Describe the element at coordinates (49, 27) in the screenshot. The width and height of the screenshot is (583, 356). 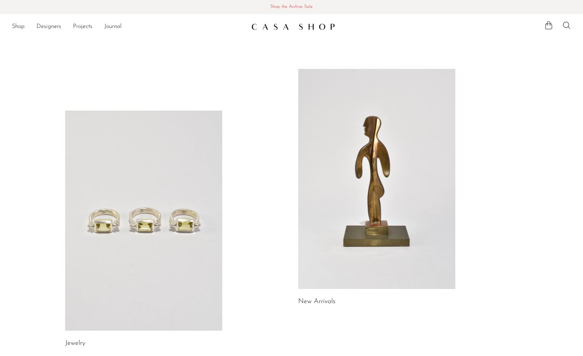
I see `a: Designers` at that location.